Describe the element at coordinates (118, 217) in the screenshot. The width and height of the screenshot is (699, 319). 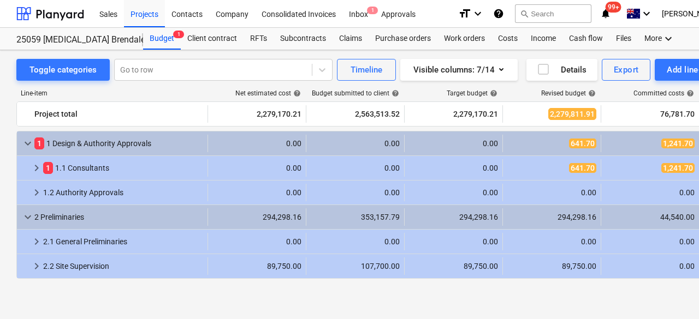
I see `div: 2 Preliminaries` at that location.